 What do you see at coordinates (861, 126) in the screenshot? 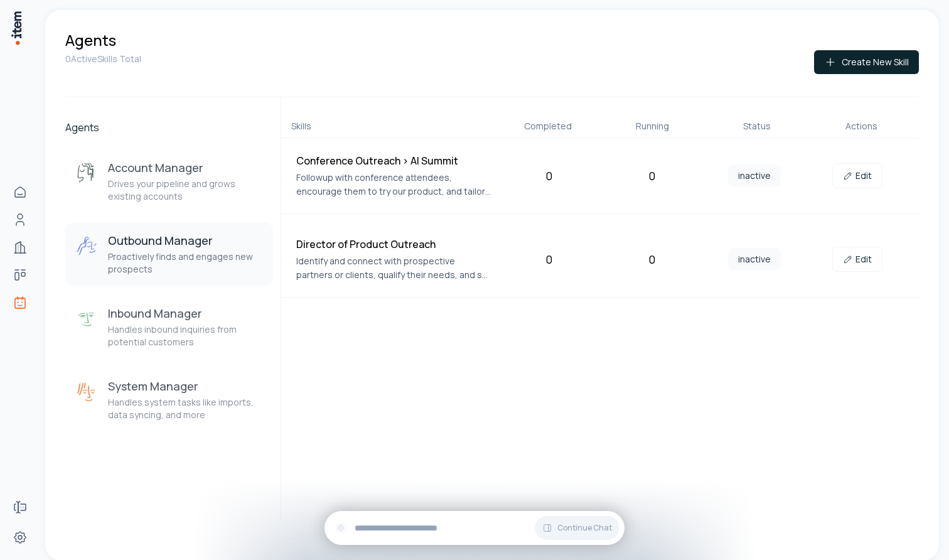
I see `div: Actions` at bounding box center [861, 126].